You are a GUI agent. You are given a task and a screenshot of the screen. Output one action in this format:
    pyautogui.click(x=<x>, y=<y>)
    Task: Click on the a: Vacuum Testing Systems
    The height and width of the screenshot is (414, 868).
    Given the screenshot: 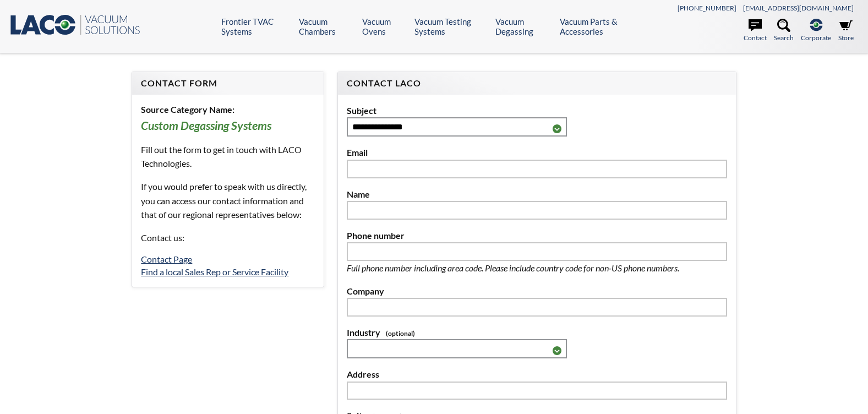 What is the action you would take?
    pyautogui.click(x=450, y=27)
    